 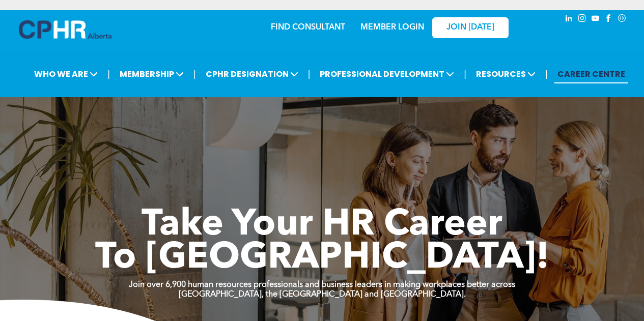 I want to click on a: CAREER CENTRE, so click(x=591, y=74).